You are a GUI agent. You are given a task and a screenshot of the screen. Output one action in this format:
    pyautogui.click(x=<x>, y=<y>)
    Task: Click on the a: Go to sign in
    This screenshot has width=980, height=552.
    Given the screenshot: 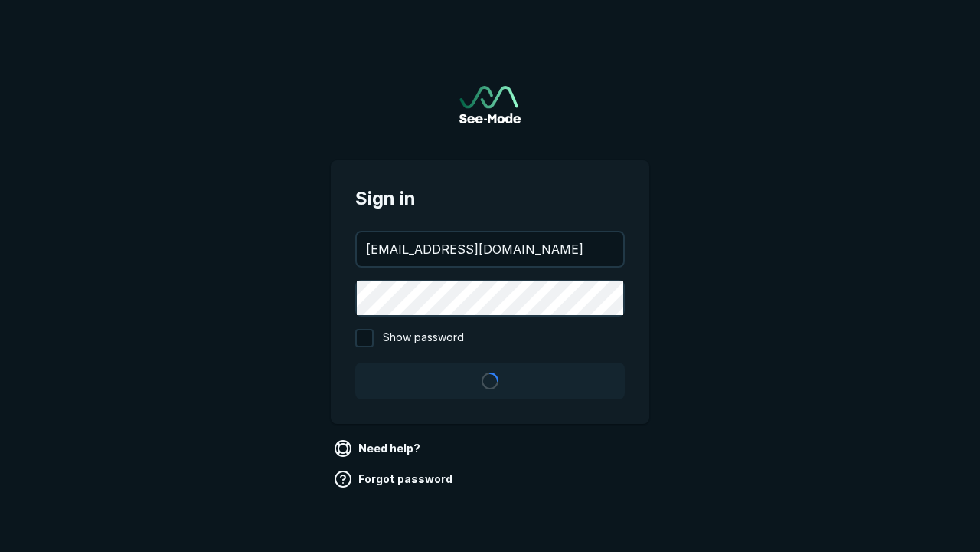 What is the action you would take?
    pyautogui.click(x=490, y=104)
    